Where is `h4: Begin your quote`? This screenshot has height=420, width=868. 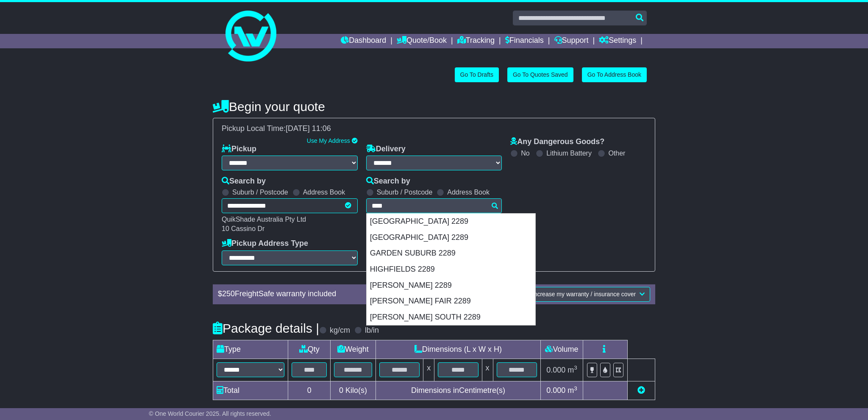 h4: Begin your quote is located at coordinates (434, 106).